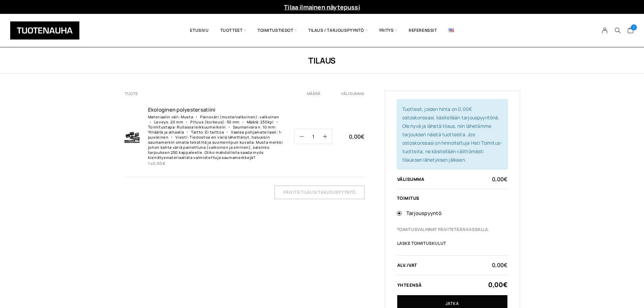 This screenshot has width=644, height=308. What do you see at coordinates (215, 134) in the screenshot?
I see `p: 1-puoleinen` at bounding box center [215, 134].